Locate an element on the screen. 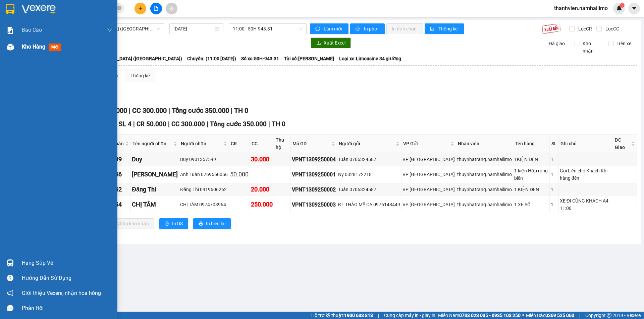 This screenshot has height=319, width=644. span: Lọc CR is located at coordinates (584, 29).